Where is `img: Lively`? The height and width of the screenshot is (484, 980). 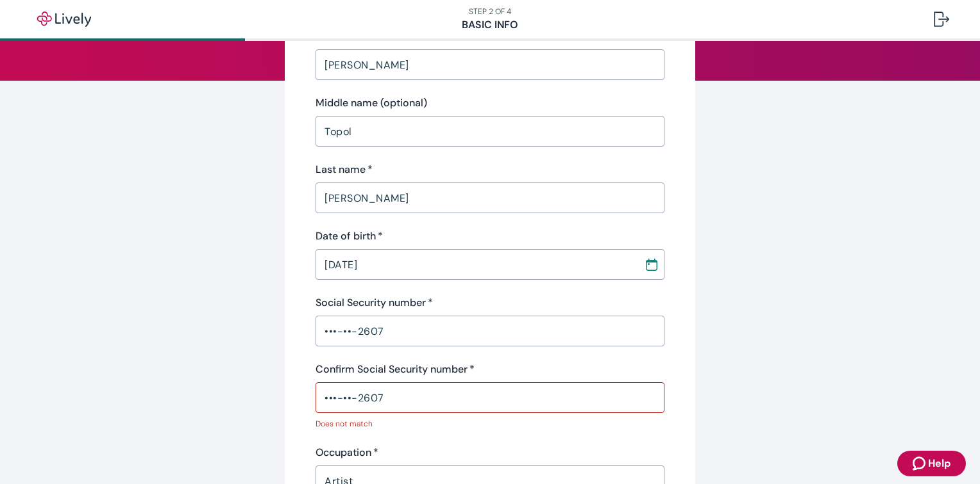 img: Lively is located at coordinates (64, 19).